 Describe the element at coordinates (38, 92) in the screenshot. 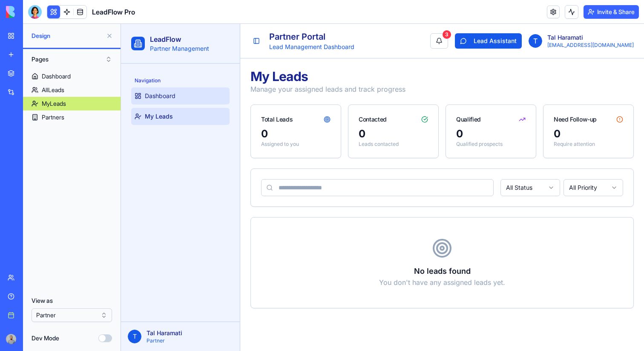

I see `span: My Leads` at that location.